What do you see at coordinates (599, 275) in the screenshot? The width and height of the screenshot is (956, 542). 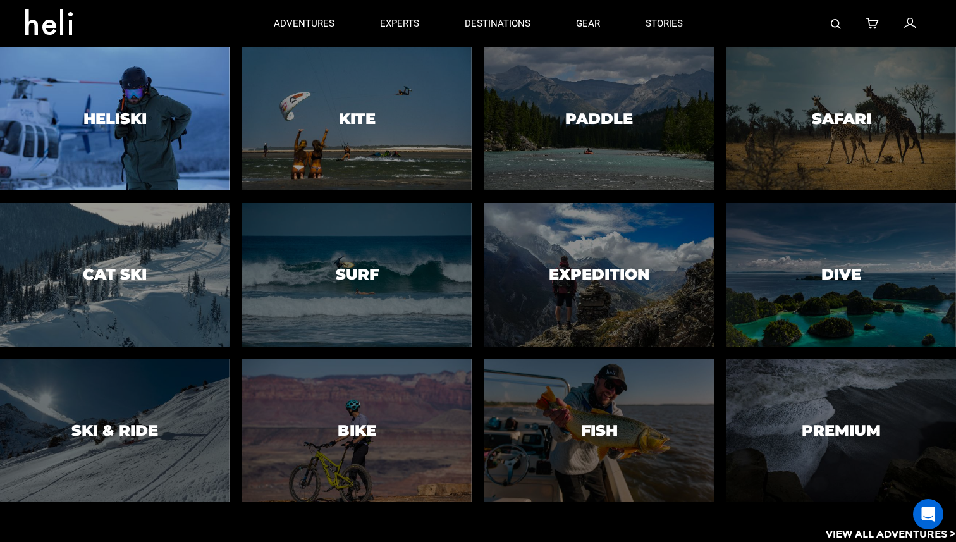 I see `h3: Expedition` at bounding box center [599, 275].